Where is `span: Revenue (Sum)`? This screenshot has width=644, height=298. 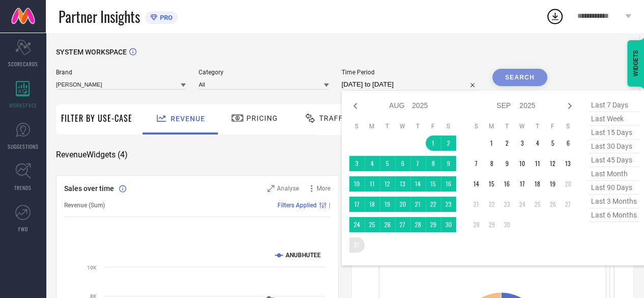
span: Revenue (Sum) is located at coordinates (85, 205).